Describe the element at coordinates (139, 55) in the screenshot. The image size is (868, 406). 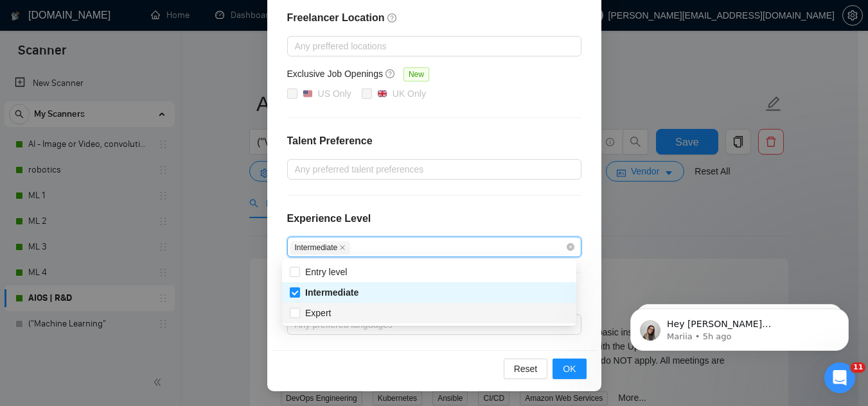
I see `p: Message from Mariia, sent 5h ago` at that location.